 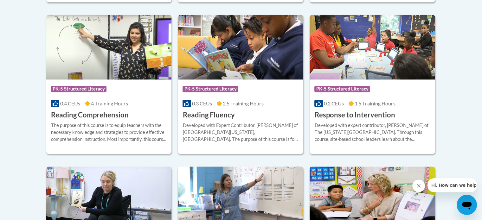 I want to click on span: 0.2 CEUs, so click(x=334, y=103).